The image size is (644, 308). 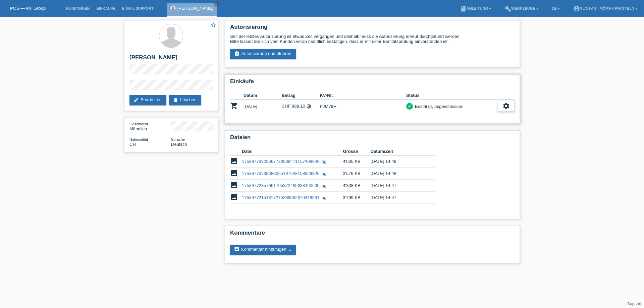 I want to click on td: 3'579 KB, so click(x=356, y=173).